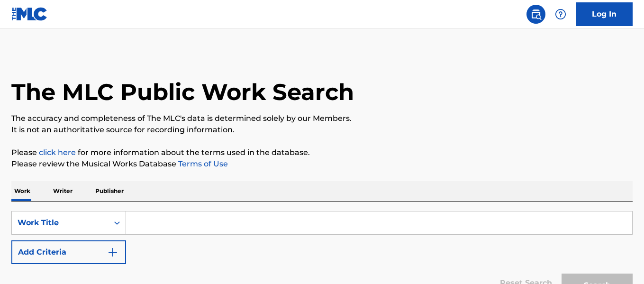 The width and height of the screenshot is (644, 284). What do you see at coordinates (620, 261) in the screenshot?
I see `div: Chat Widget` at bounding box center [620, 261].